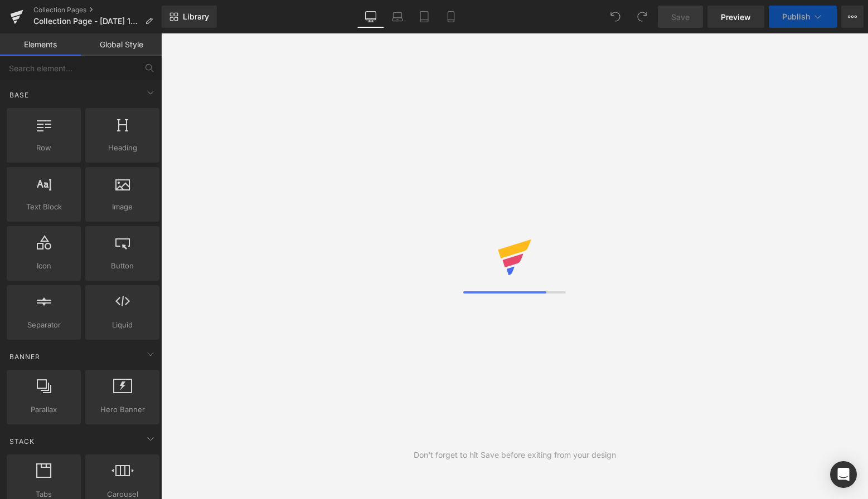  What do you see at coordinates (196, 17) in the screenshot?
I see `span: Library` at bounding box center [196, 17].